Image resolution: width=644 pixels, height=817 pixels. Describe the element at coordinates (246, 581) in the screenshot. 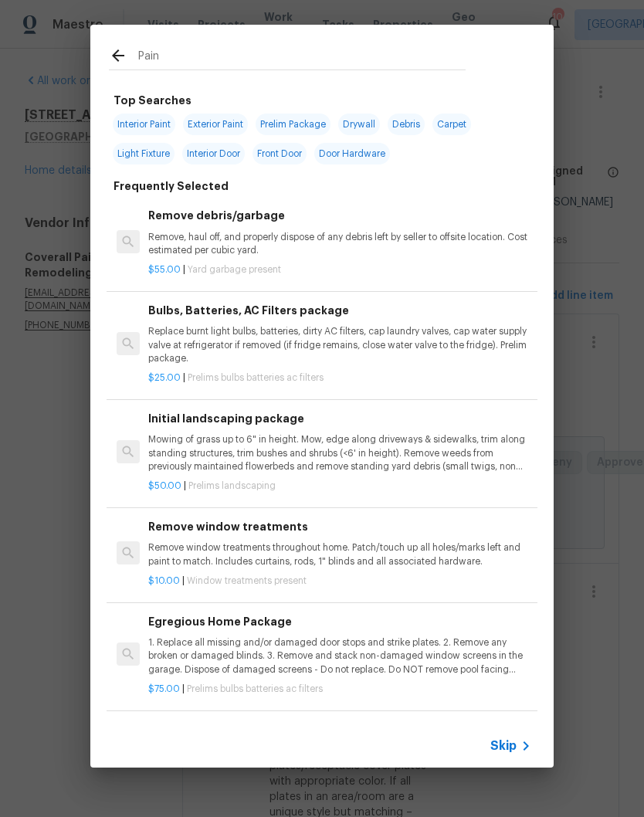

I see `span: Window treatments present` at that location.